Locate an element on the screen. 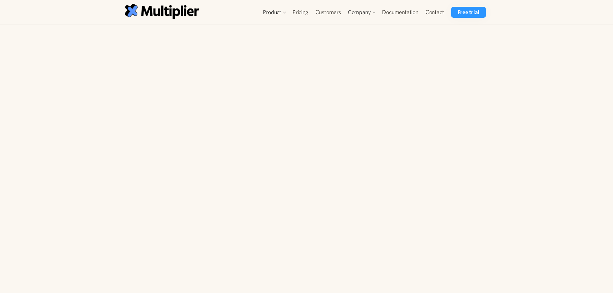 The width and height of the screenshot is (613, 293). a: Contact is located at coordinates (435, 12).